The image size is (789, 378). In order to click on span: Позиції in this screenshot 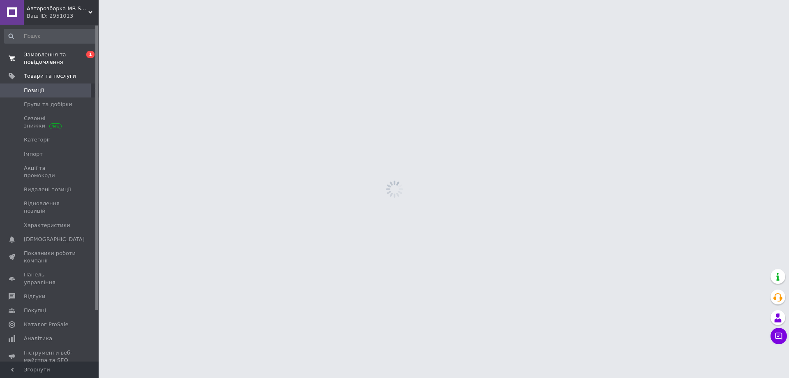, I will do `click(34, 90)`.